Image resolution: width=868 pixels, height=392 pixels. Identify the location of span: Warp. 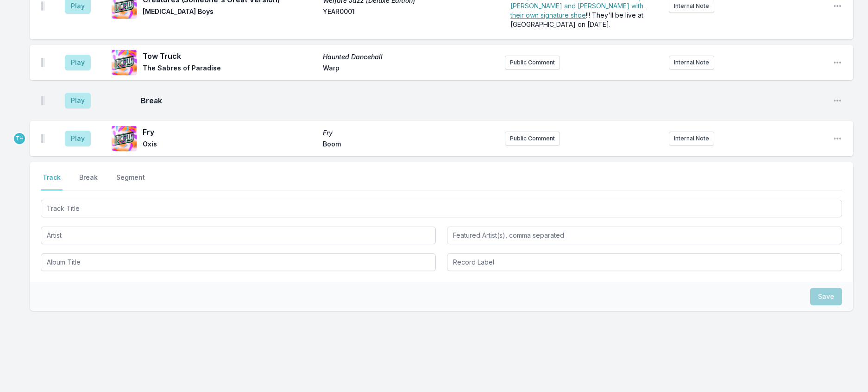
(410, 69).